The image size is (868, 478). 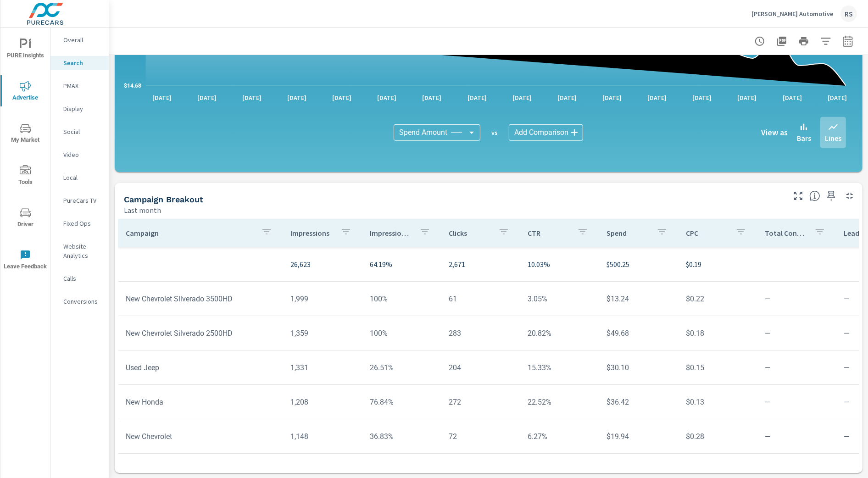 I want to click on h5: Campaign Breakout, so click(x=163, y=199).